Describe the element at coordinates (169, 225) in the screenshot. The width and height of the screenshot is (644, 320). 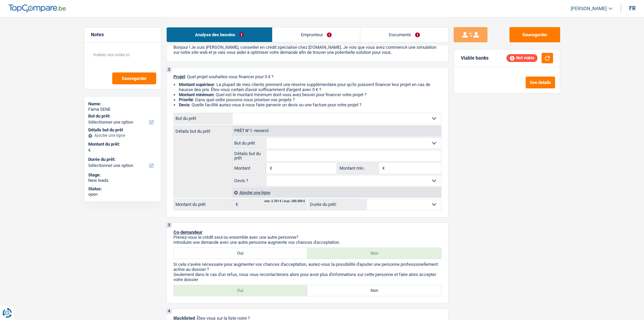
I see `div: 3` at that location.